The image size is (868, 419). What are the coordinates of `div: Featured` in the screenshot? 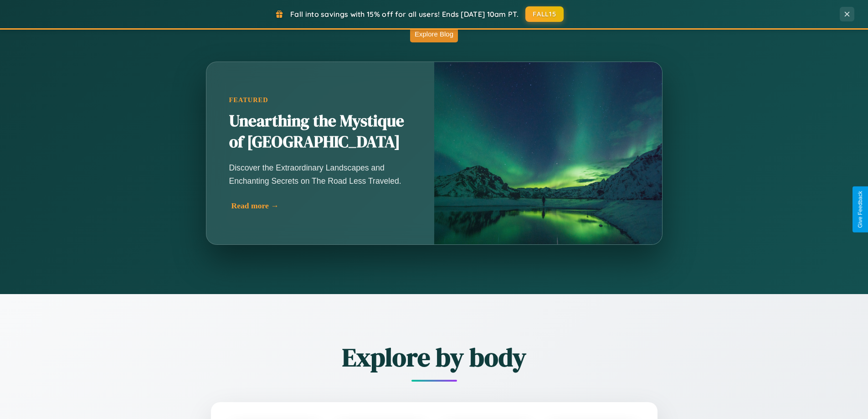 It's located at (320, 100).